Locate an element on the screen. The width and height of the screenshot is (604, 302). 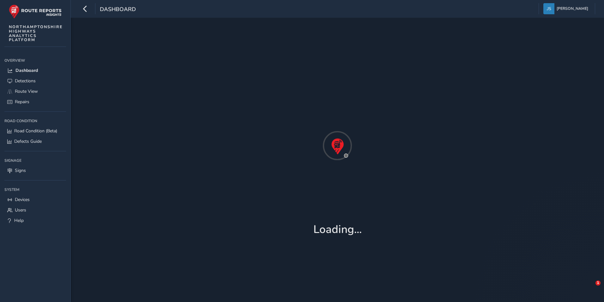
a: Devices is located at coordinates (35, 199).